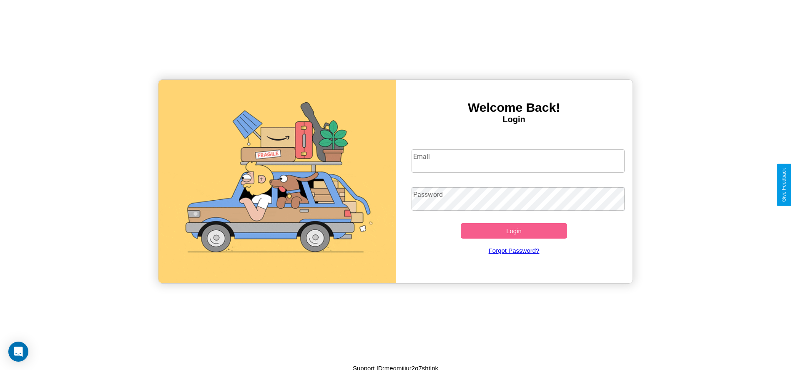  I want to click on h4: Login, so click(514, 119).